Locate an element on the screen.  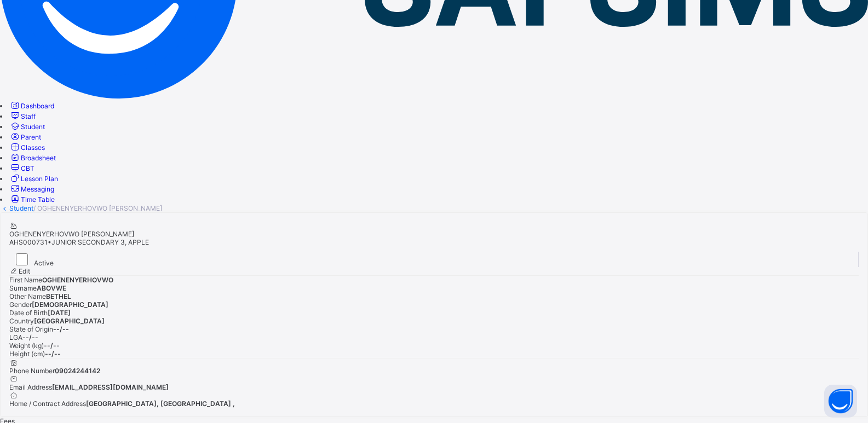
a: Messaging is located at coordinates (32, 189).